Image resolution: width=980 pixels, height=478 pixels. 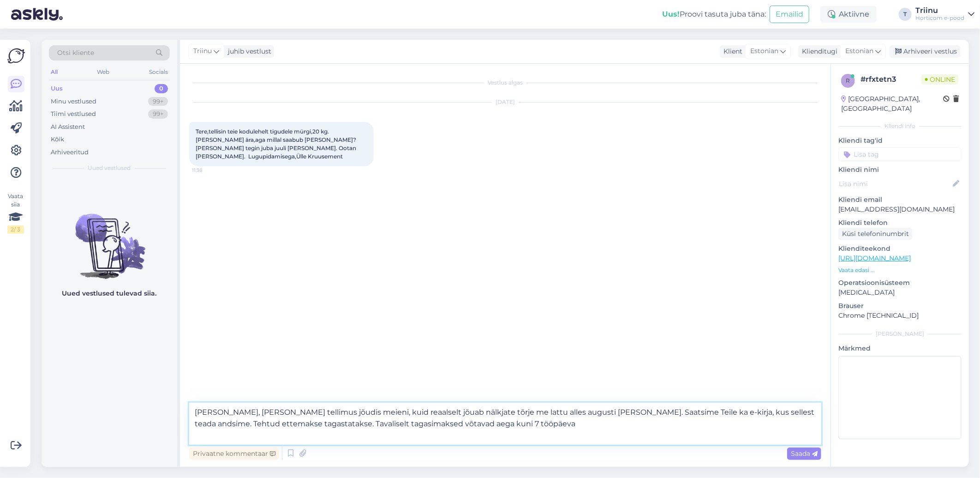 I want to click on div: All, so click(x=54, y=72).